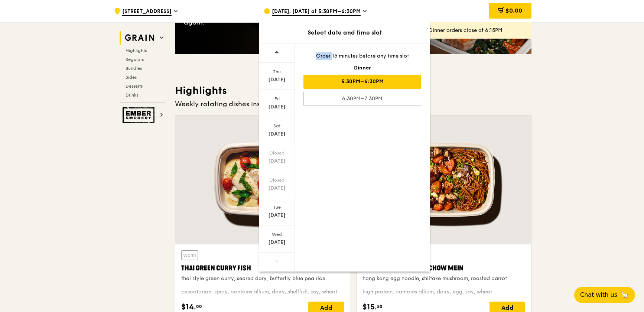 This screenshot has height=312, width=644. I want to click on span: Desserts, so click(134, 86).